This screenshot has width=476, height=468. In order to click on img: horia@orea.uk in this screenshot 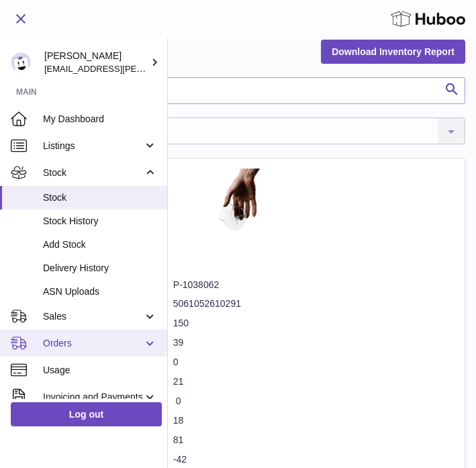, I will do `click(21, 63)`.